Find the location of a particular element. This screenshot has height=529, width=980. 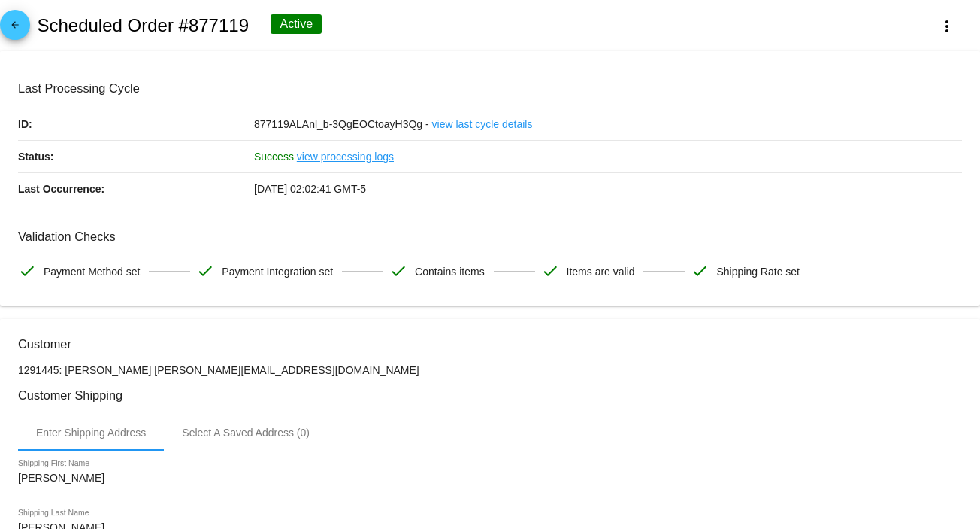

div: Select A Saved Address (0) is located at coordinates (246, 433).